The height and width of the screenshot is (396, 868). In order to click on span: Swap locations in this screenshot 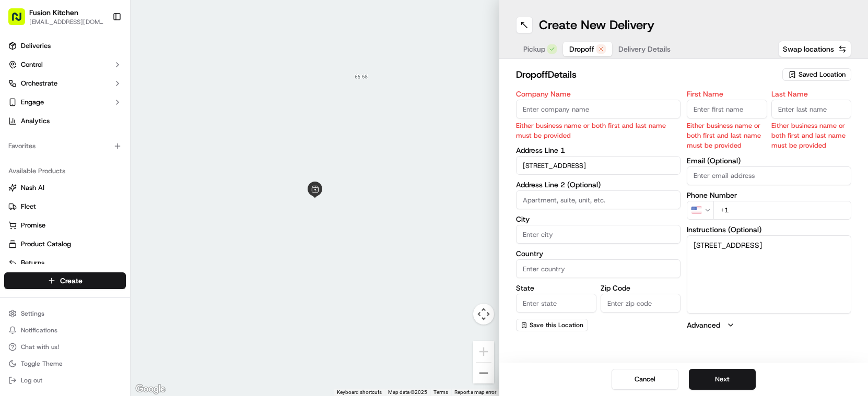, I will do `click(808, 49)`.